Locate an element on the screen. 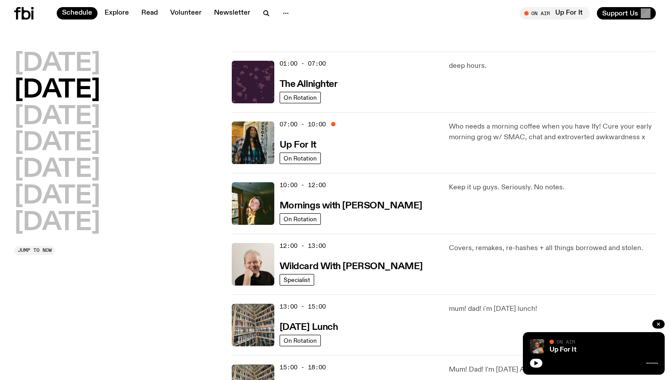 The height and width of the screenshot is (380, 670). a: The Allnighter is located at coordinates (309, 83).